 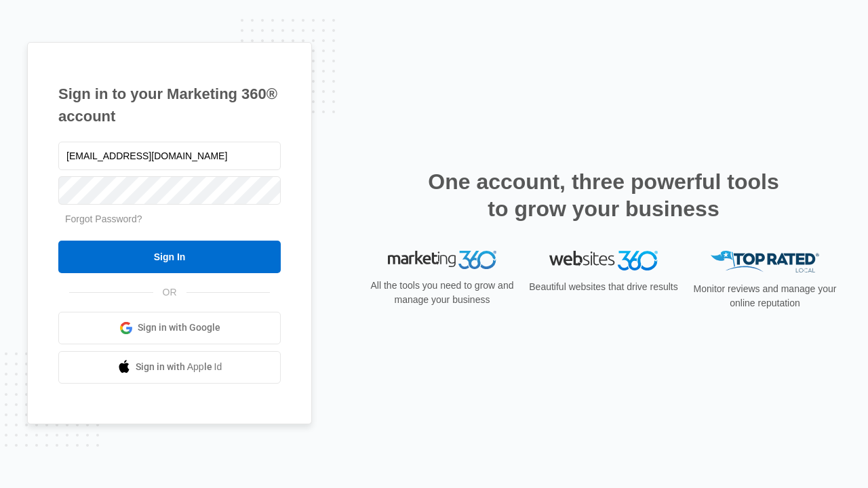 What do you see at coordinates (170, 328) in the screenshot?
I see `a: Sign in with Google` at bounding box center [170, 328].